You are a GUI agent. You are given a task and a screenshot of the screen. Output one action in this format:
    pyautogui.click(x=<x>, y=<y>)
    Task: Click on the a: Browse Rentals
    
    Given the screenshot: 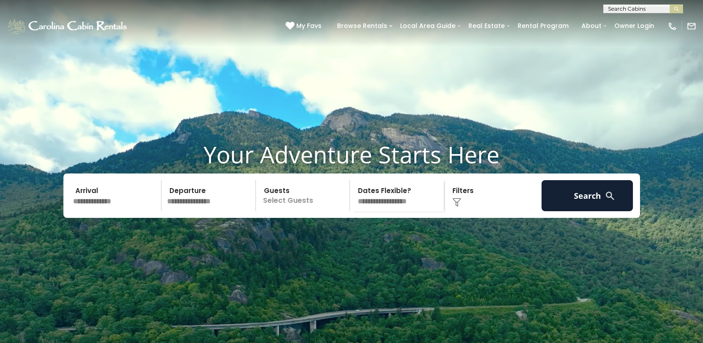 What is the action you would take?
    pyautogui.click(x=362, y=26)
    